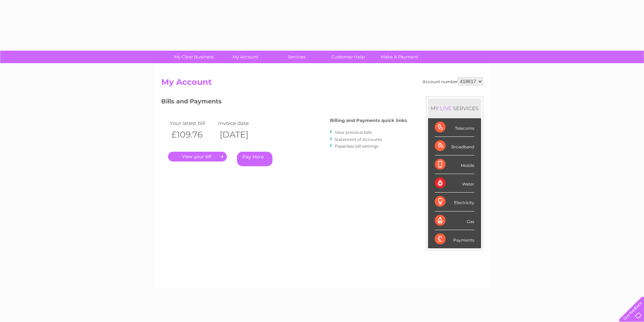  What do you see at coordinates (322, 84) in the screenshot?
I see `h2: My Account` at bounding box center [322, 84].